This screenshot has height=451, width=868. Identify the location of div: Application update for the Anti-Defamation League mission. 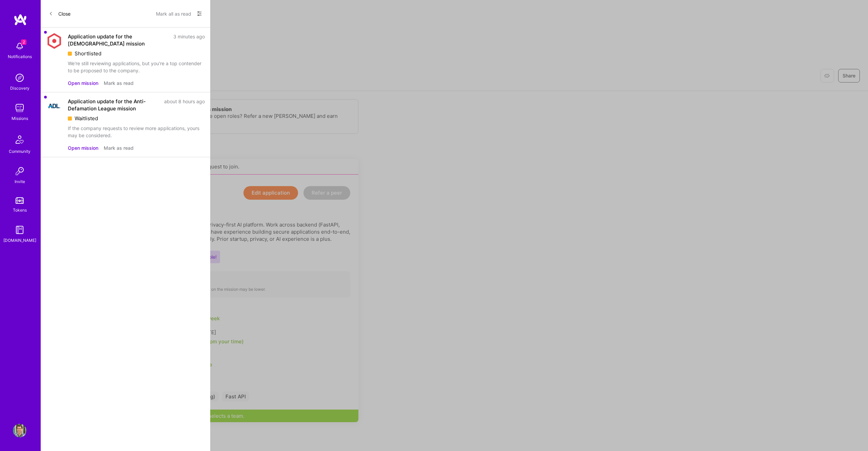
(114, 105).